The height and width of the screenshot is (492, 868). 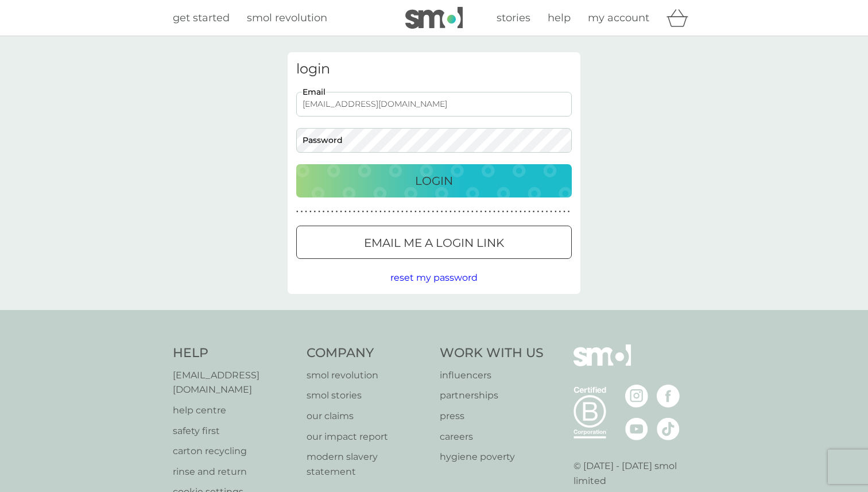 What do you see at coordinates (637, 396) in the screenshot?
I see `img: visit the smol Instagram page` at bounding box center [637, 396].